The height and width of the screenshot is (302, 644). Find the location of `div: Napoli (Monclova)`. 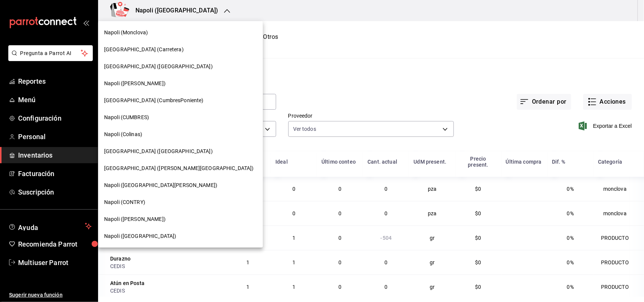

div: Napoli (Monclova) is located at coordinates (181, 32).